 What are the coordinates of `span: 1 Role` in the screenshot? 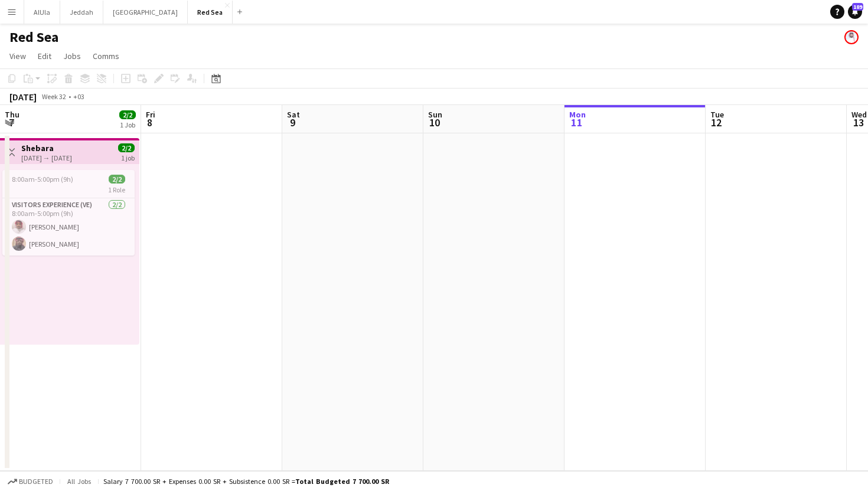 It's located at (116, 189).